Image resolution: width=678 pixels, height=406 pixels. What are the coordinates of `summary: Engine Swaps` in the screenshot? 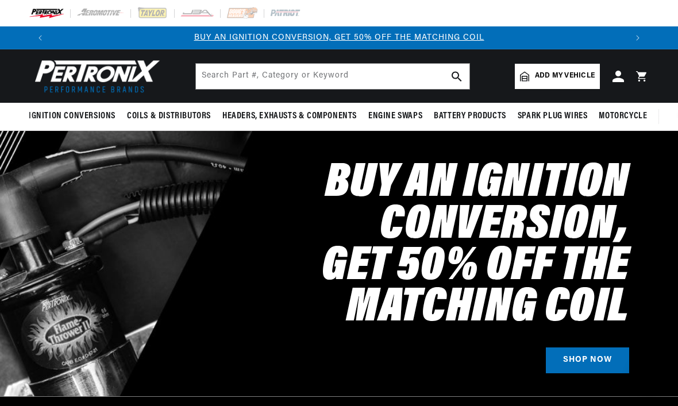 It's located at (395, 116).